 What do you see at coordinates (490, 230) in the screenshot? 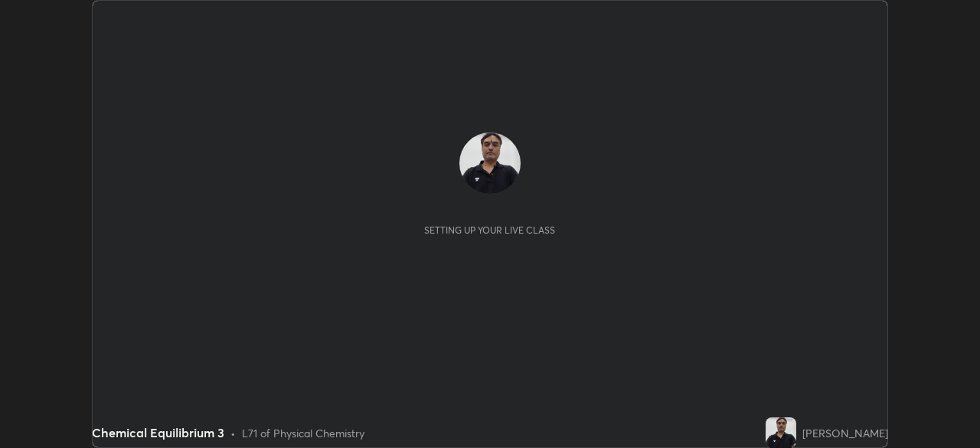
I see `div: Setting up your live class` at bounding box center [490, 230].